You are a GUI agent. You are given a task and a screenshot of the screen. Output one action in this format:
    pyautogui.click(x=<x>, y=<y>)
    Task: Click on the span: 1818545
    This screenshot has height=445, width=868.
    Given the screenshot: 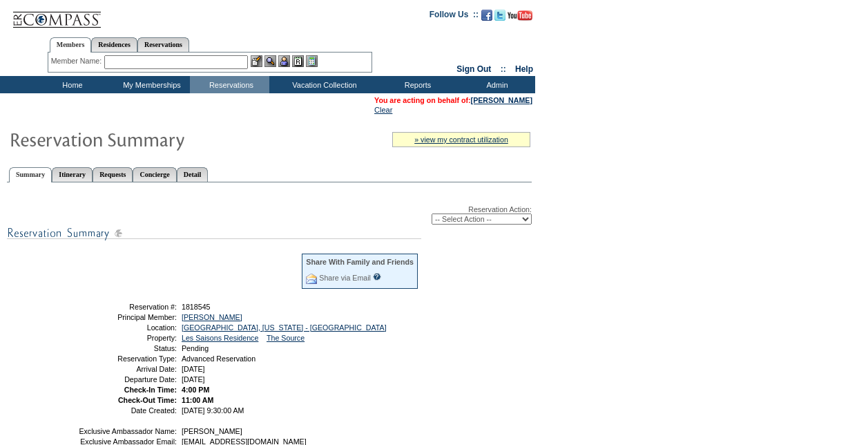 What is the action you would take?
    pyautogui.click(x=197, y=306)
    